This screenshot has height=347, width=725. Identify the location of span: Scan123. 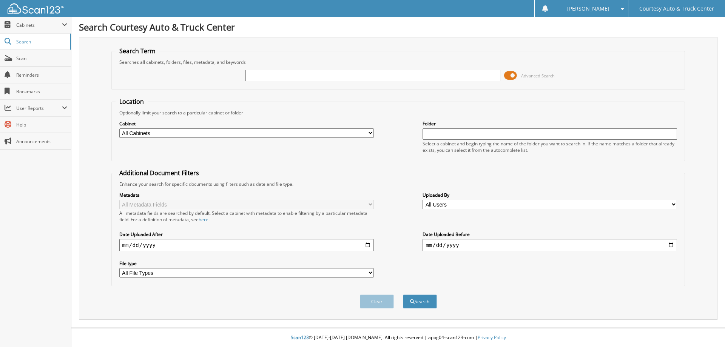
(300, 337).